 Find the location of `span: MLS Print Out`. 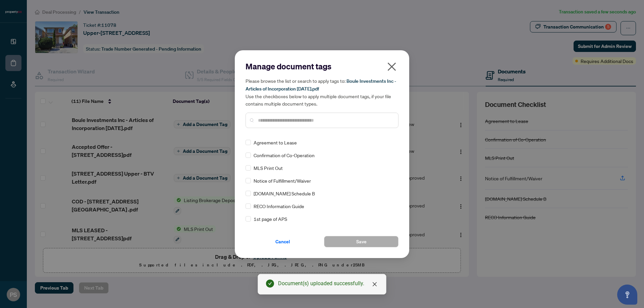

span: MLS Print Out is located at coordinates (268, 168).